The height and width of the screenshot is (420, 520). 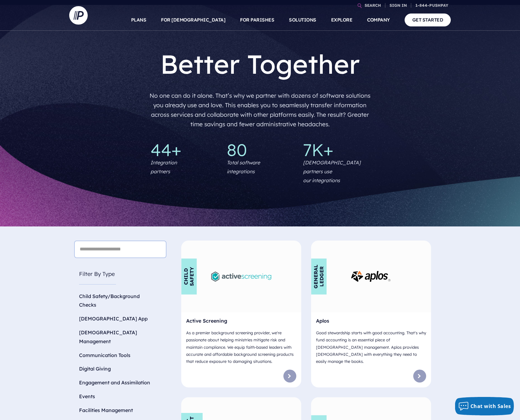 I want to click on h6: Aplos, so click(x=371, y=322).